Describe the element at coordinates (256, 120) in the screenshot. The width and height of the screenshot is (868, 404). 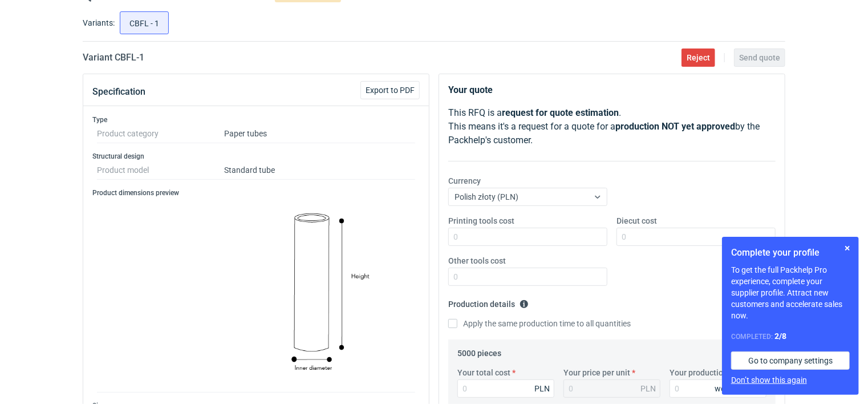
I see `h3: Type` at that location.